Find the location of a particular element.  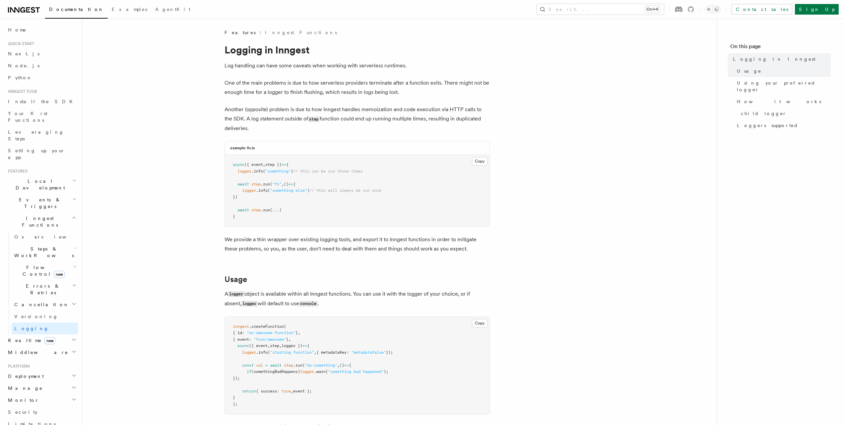

button: Toggle dark mode is located at coordinates (713, 9).